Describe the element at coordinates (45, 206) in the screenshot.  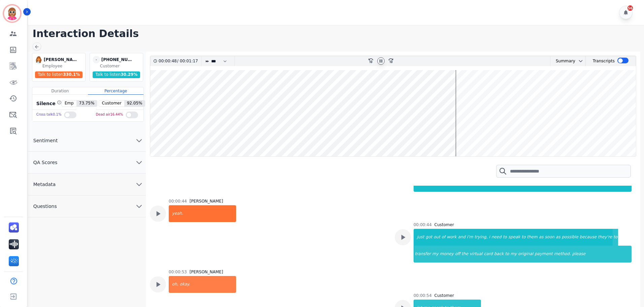
I see `span: Questions` at that location.